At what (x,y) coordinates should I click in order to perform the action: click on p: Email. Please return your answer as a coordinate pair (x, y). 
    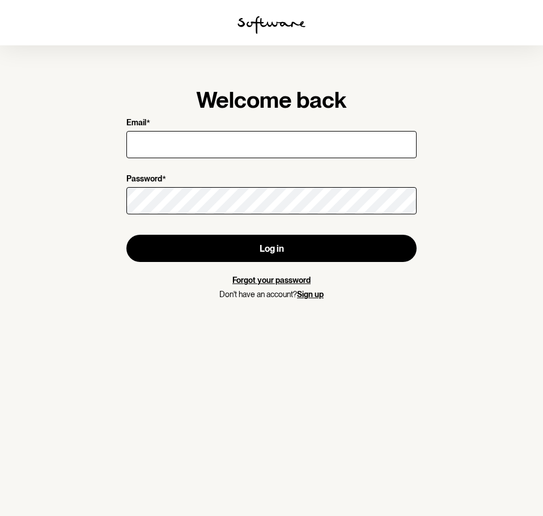
    Looking at the image, I should click on (136, 123).